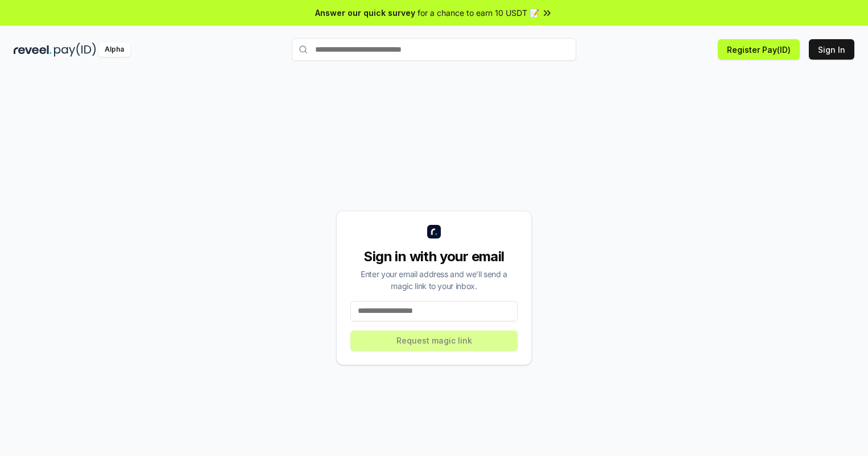  What do you see at coordinates (75, 50) in the screenshot?
I see `img: pay_id` at bounding box center [75, 50].